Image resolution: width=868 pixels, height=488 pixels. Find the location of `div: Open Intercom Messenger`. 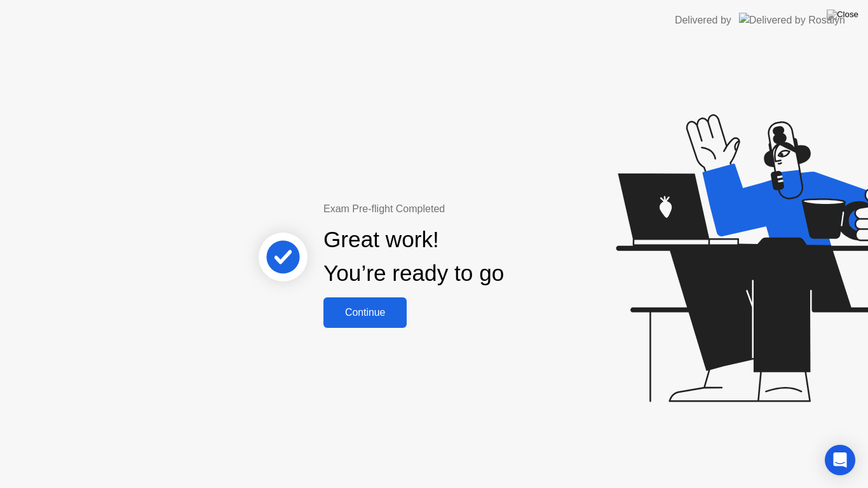

div: Open Intercom Messenger is located at coordinates (840, 460).